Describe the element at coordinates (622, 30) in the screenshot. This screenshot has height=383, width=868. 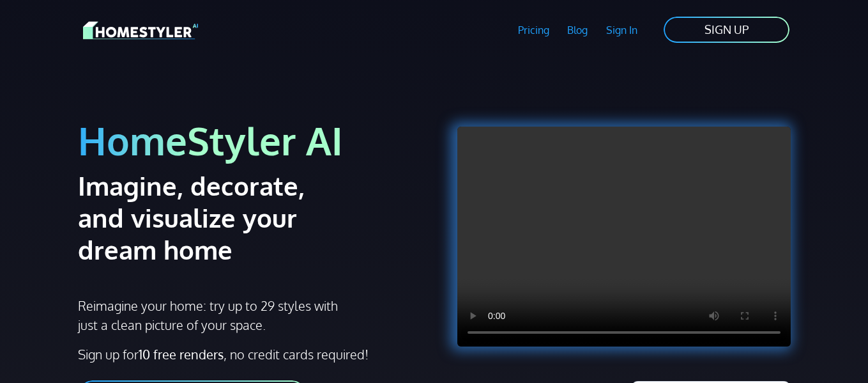
I see `a: Sign In` at that location.